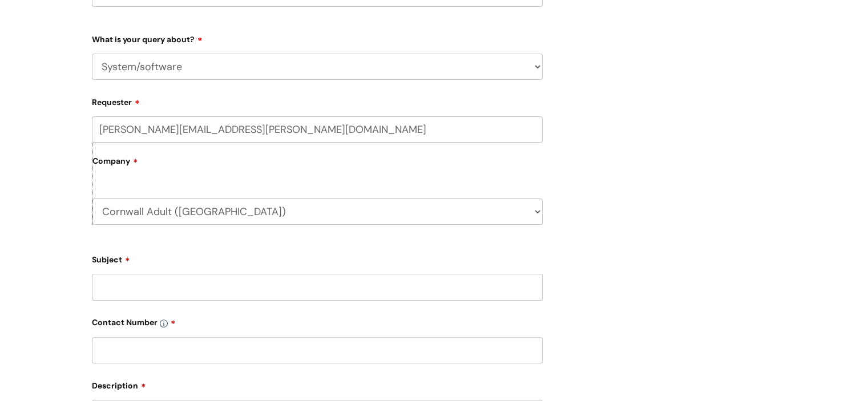 This screenshot has width=868, height=401. What do you see at coordinates (317, 100) in the screenshot?
I see `label: Requester` at bounding box center [317, 100].